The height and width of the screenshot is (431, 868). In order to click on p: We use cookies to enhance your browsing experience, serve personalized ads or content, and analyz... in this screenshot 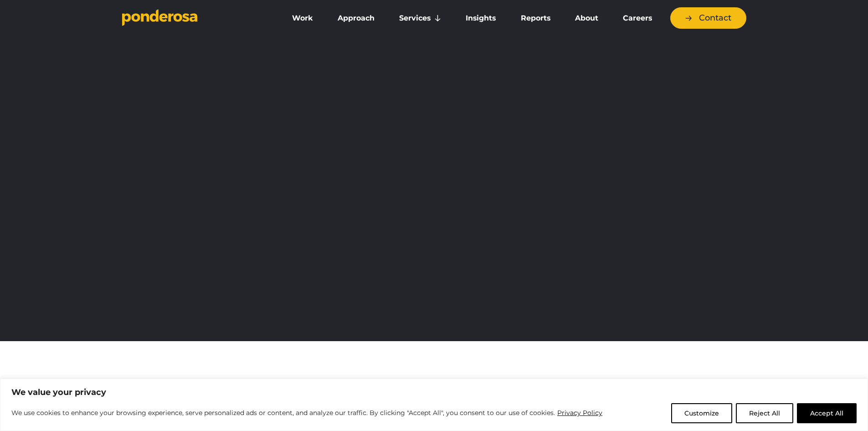, I will do `click(307, 413)`.